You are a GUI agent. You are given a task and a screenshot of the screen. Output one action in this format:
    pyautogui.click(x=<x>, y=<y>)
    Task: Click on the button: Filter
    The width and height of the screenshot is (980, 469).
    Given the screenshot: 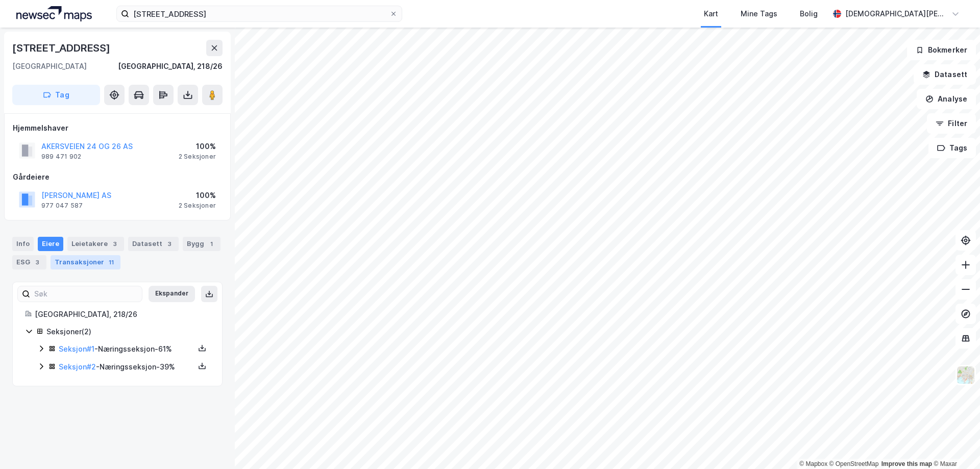 What is the action you would take?
    pyautogui.click(x=951, y=123)
    